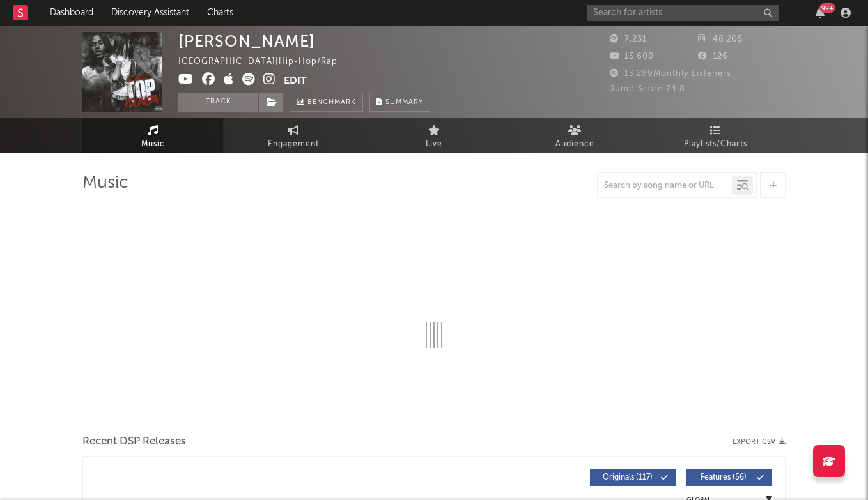 Image resolution: width=868 pixels, height=500 pixels. Describe the element at coordinates (628, 478) in the screenshot. I see `span: Originals ( 117 )` at that location.